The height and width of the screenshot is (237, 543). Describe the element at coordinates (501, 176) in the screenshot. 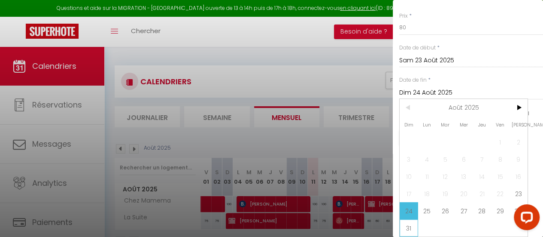

I see `span: 15` at that location.